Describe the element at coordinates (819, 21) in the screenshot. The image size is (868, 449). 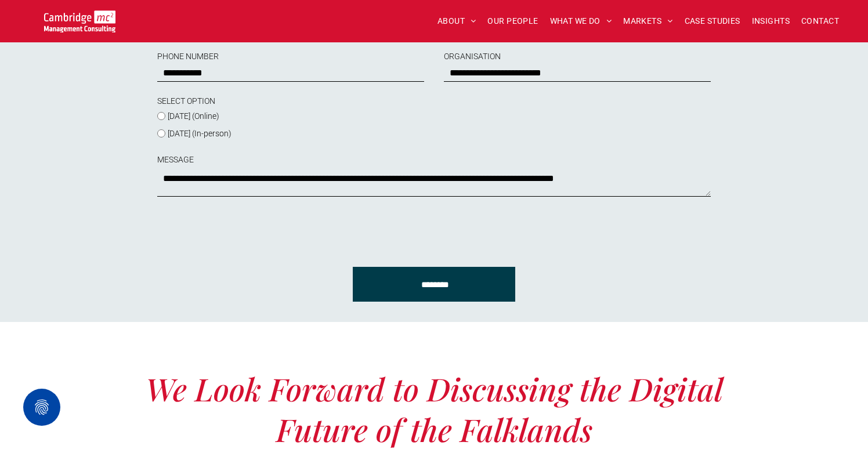
I see `a: CONTACT` at that location.